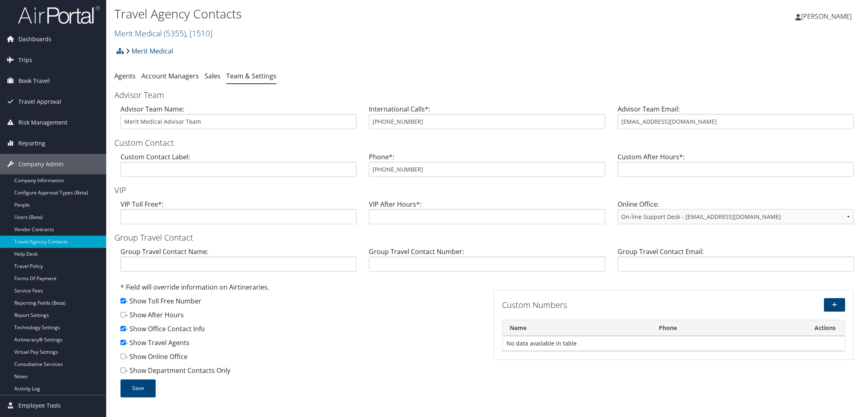  What do you see at coordinates (825, 328) in the screenshot?
I see `th: Actions: activate to sort column ascending` at bounding box center [825, 328].